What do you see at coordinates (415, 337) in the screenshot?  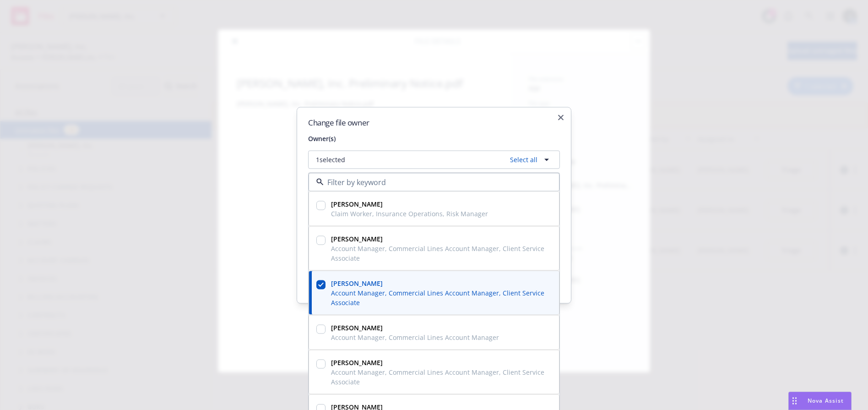 I see `span: Account Manager, Commercial Lines Account Manager` at bounding box center [415, 337].